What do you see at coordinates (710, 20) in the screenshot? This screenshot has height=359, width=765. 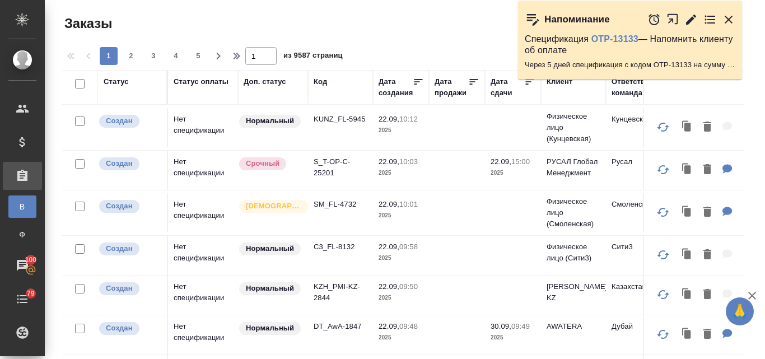 I see `button: Перейти в todo` at bounding box center [710, 20].